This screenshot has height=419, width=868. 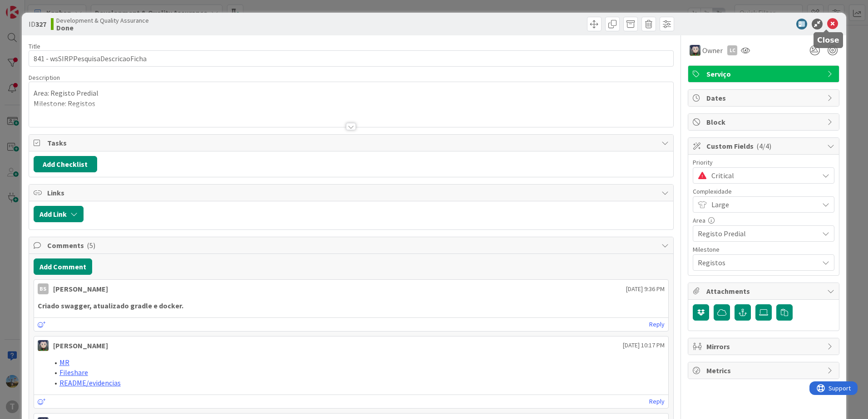 I want to click on button: Add Checklist, so click(x=65, y=164).